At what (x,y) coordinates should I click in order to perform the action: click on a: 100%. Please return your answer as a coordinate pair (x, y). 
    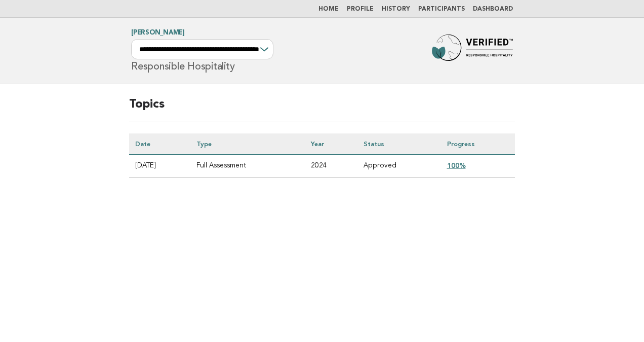
    Looking at the image, I should click on (456, 165).